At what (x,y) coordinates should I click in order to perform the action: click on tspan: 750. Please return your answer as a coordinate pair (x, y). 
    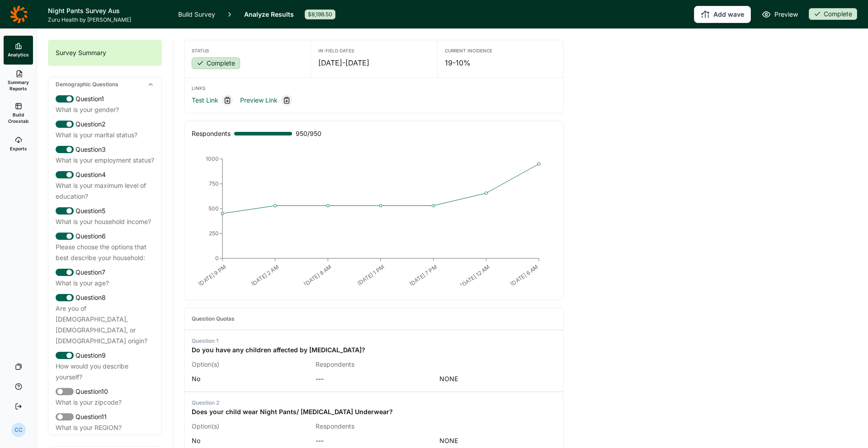
    Looking at the image, I should click on (214, 183).